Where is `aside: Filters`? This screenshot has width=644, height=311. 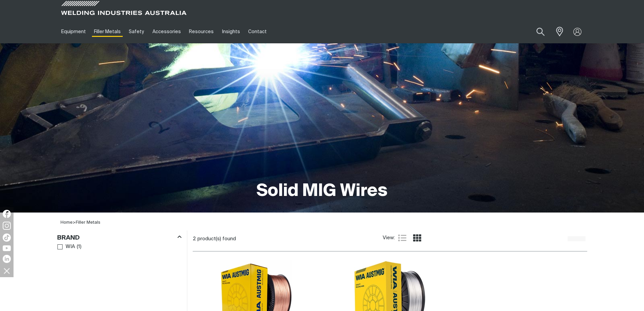 aside: Filters is located at coordinates (119, 241).